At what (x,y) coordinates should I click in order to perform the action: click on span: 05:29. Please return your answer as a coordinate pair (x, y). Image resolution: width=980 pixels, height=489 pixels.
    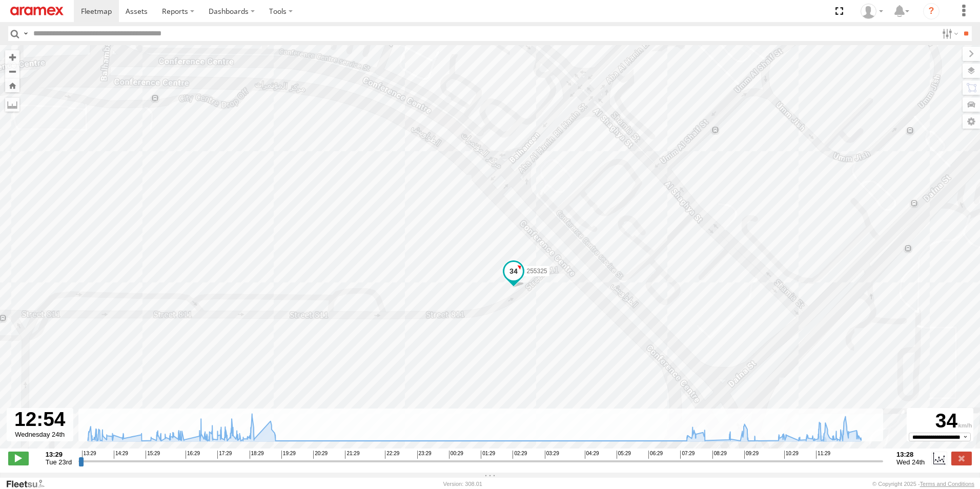
    Looking at the image, I should click on (624, 455).